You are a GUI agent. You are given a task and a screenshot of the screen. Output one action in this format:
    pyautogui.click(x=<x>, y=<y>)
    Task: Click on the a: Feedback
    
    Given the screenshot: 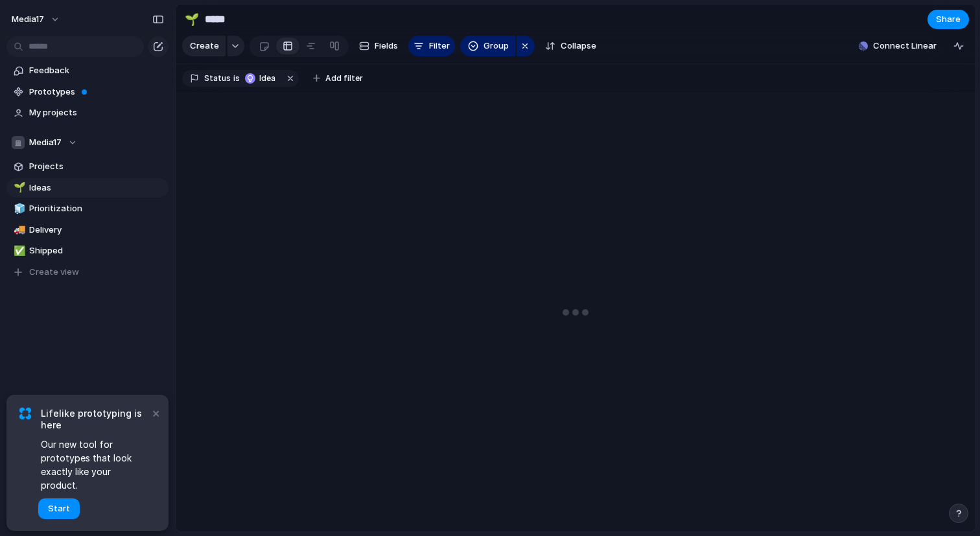 What is the action you would take?
    pyautogui.click(x=87, y=71)
    